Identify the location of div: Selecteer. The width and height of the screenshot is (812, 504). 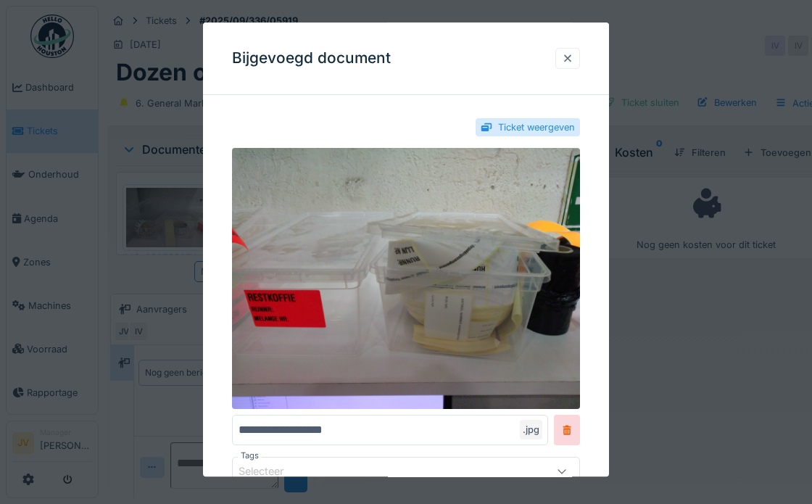
(271, 471).